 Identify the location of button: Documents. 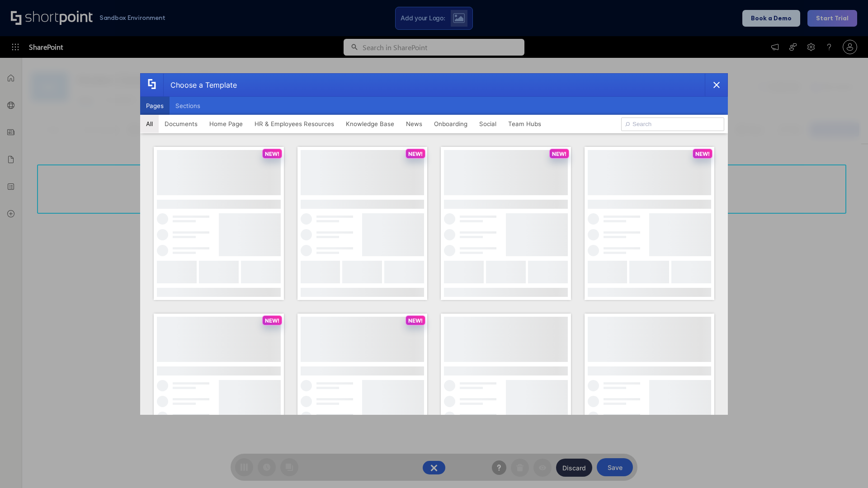
(181, 124).